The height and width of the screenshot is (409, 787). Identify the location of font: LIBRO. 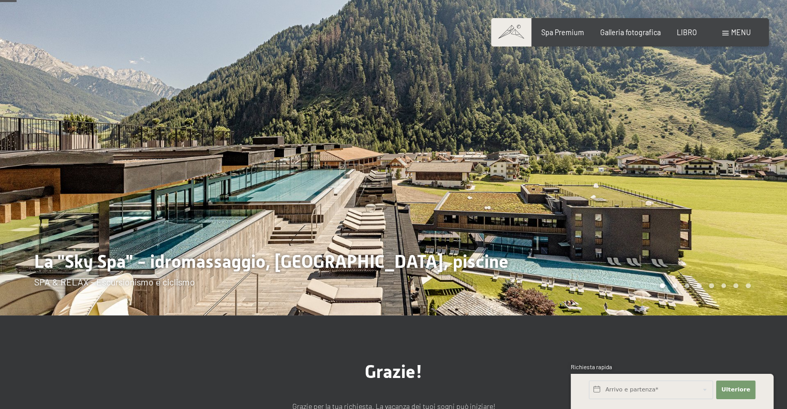
(686, 32).